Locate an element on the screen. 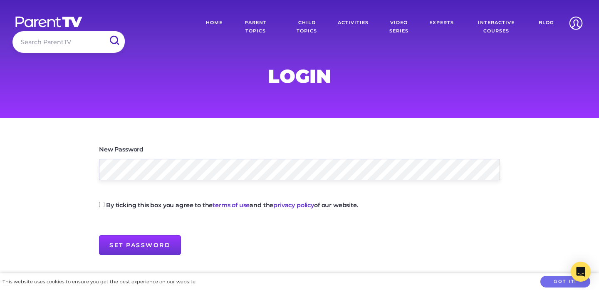 Image resolution: width=599 pixels, height=290 pixels. div: Open Intercom Messenger is located at coordinates (581, 272).